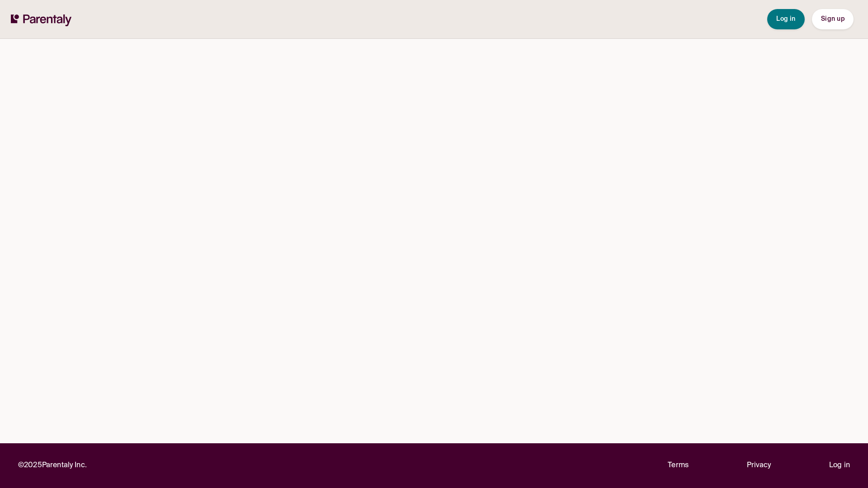  What do you see at coordinates (839, 466) in the screenshot?
I see `a: Log in` at bounding box center [839, 466].